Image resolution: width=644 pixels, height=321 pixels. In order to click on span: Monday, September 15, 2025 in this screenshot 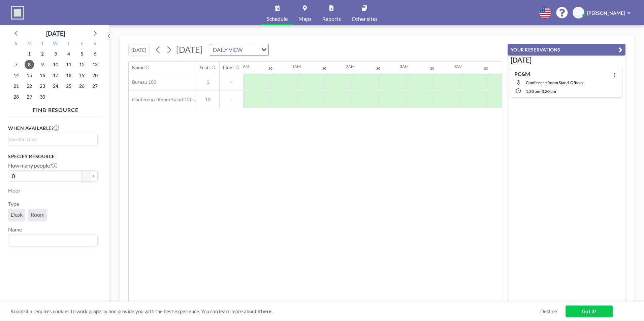, I will do `click(29, 75)`.